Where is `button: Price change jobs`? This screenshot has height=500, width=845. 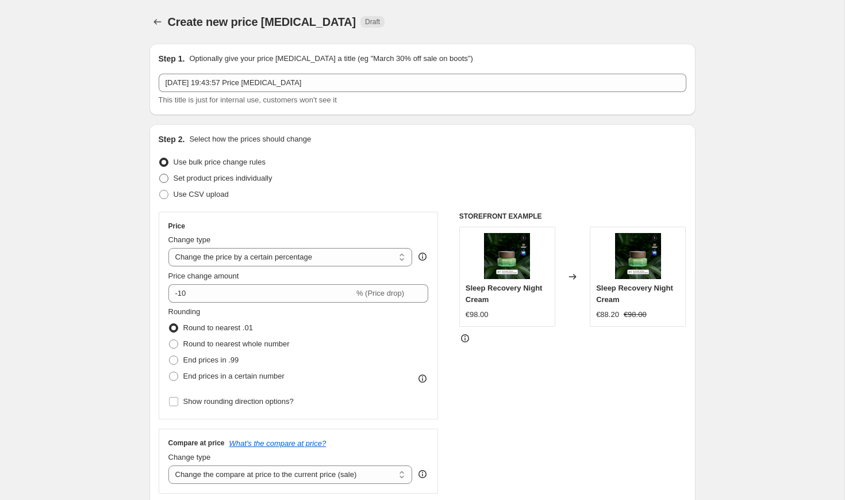 button: Price change jobs is located at coordinates (158, 22).